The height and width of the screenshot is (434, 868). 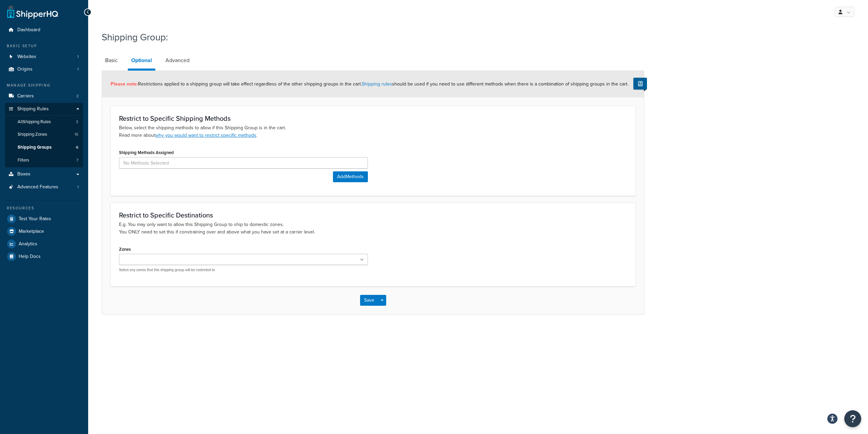 What do you see at coordinates (44, 147) in the screenshot?
I see `li: Shipping Groups` at bounding box center [44, 147].